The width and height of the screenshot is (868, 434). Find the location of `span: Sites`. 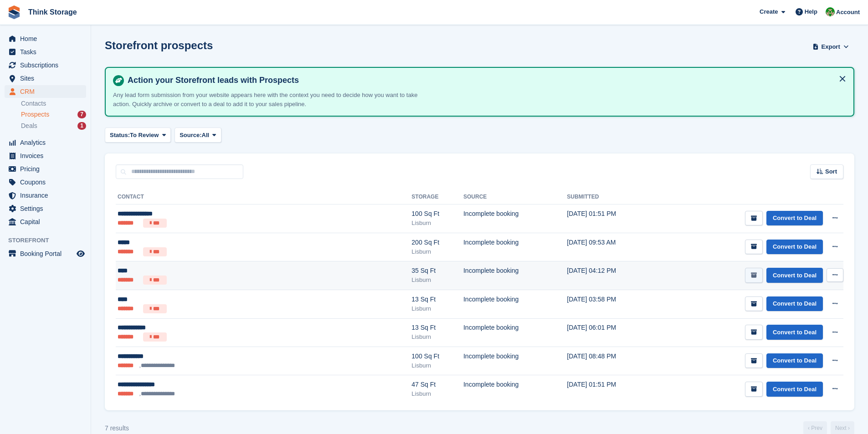

span: Sites is located at coordinates (47, 79).